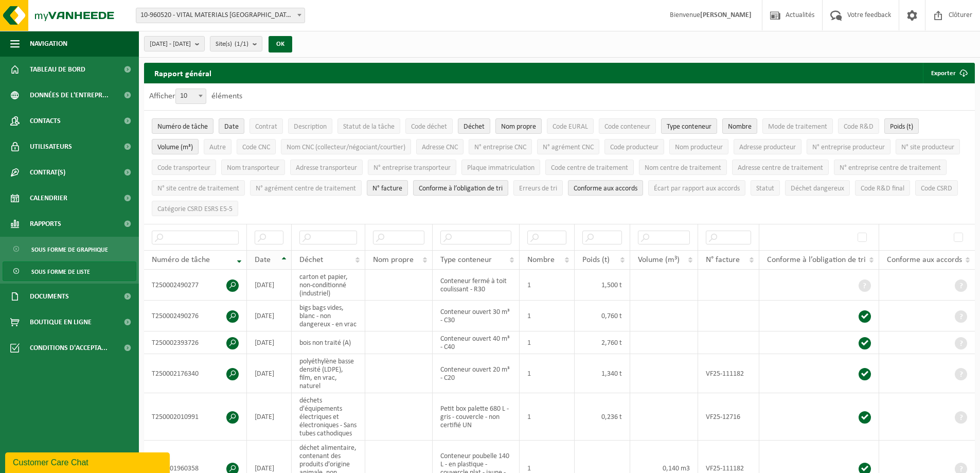 The height and width of the screenshot is (473, 980). What do you see at coordinates (817, 260) in the screenshot?
I see `span: Conforme à l’obligation de tri` at bounding box center [817, 260].